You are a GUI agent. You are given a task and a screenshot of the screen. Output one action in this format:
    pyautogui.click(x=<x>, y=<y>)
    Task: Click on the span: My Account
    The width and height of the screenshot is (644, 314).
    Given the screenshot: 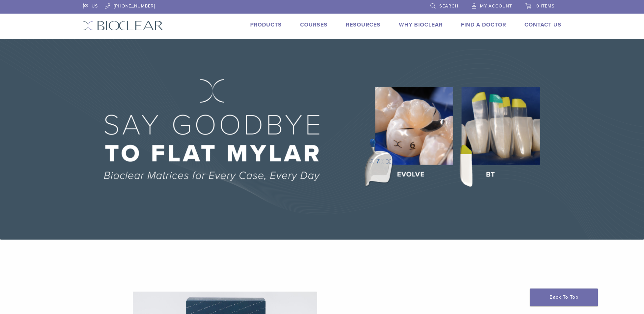 What is the action you would take?
    pyautogui.click(x=496, y=6)
    